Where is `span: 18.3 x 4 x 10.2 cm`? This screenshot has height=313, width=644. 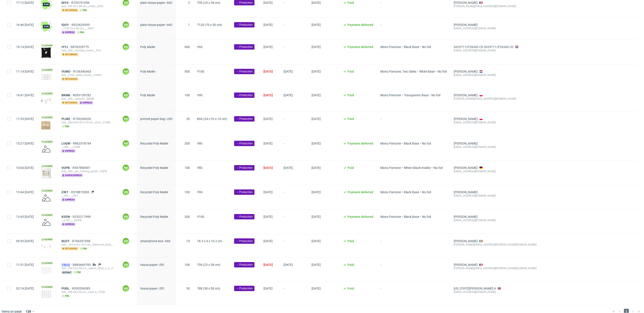
span: 18.3 x 4 x 10.2 cm is located at coordinates (210, 241).